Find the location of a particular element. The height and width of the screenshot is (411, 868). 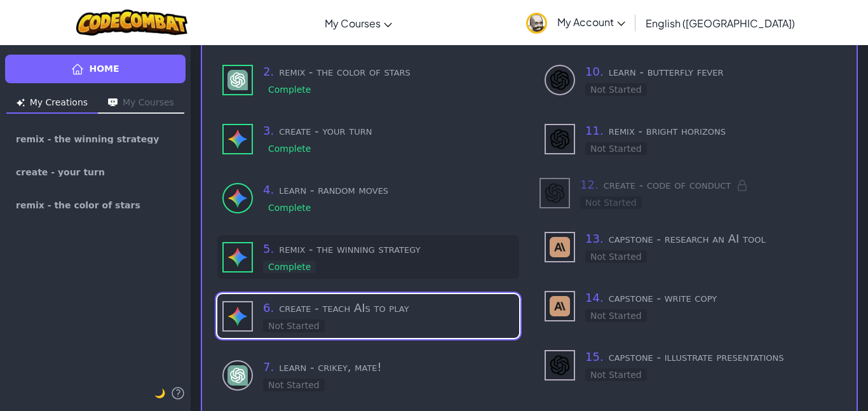

h3: capstone - write copy is located at coordinates (710, 298).